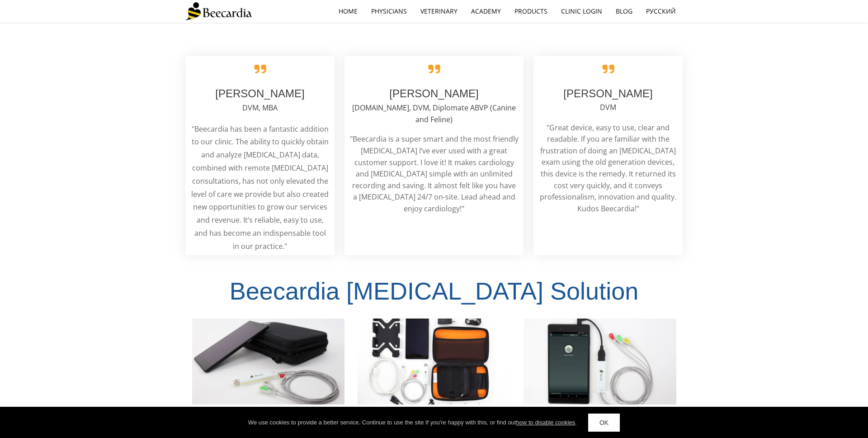  What do you see at coordinates (581, 11) in the screenshot?
I see `a: Clinic Login` at bounding box center [581, 11].